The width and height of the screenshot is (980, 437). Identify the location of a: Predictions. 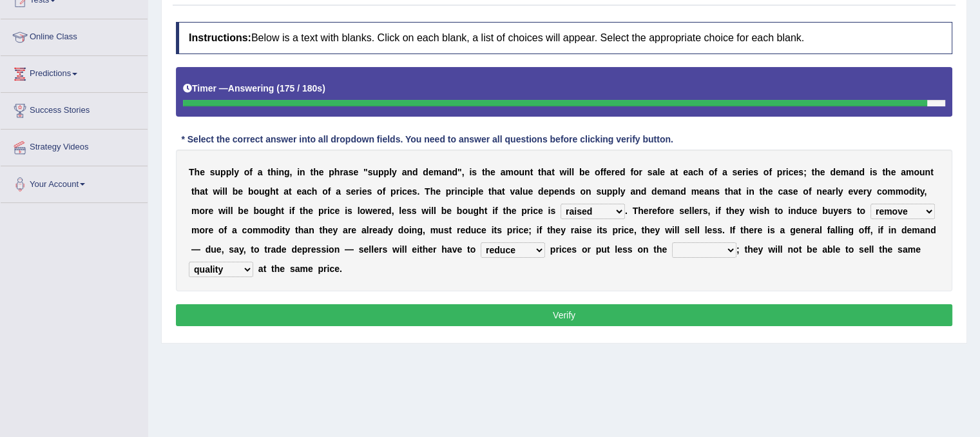
(74, 72).